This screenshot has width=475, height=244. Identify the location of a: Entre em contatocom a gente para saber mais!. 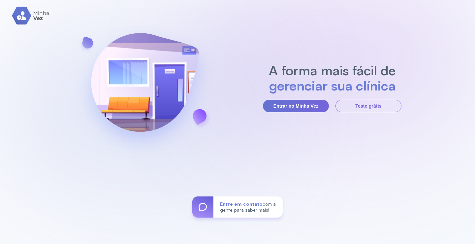
(238, 207).